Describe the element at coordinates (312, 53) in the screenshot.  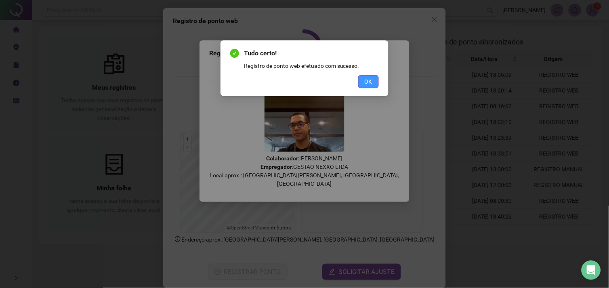
I see `span: Tudo certo!` at that location.